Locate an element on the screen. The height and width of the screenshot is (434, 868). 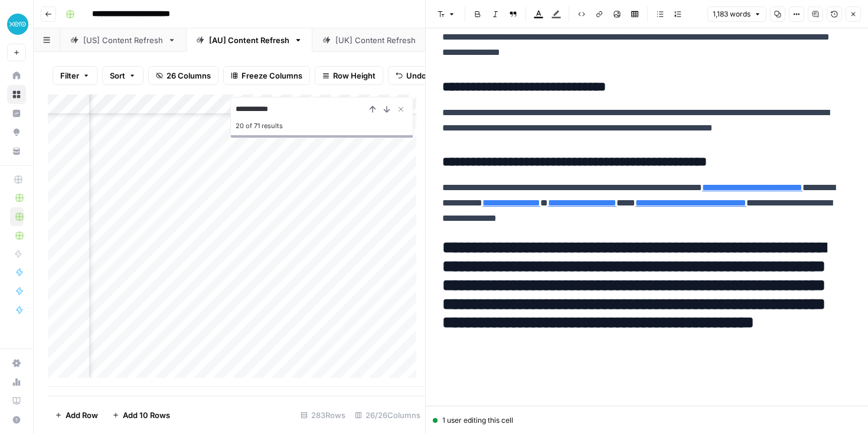
span: Filter is located at coordinates (70, 75).